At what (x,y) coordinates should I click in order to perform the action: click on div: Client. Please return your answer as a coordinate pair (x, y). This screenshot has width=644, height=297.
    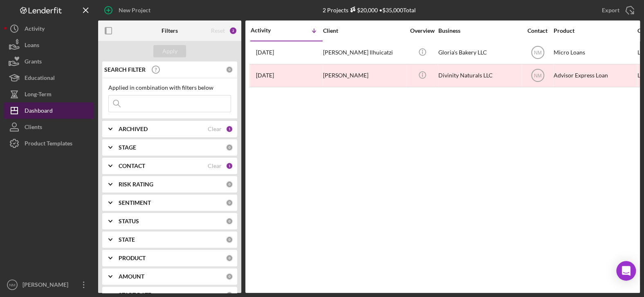
    Looking at the image, I should click on (364, 31).